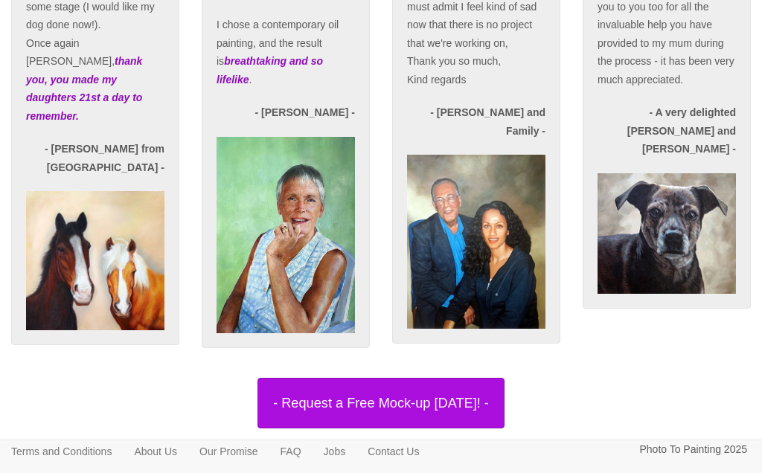 This screenshot has height=473, width=762. Describe the element at coordinates (269, 70) in the screenshot. I see `em: breathtaking and so lifelike` at that location.